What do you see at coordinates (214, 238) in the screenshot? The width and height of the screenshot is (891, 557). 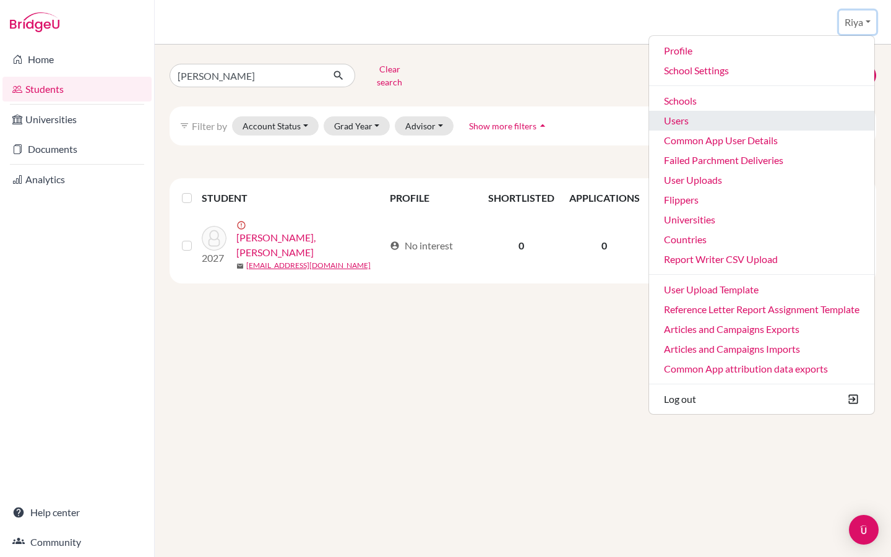 I see `img: JANNA ESPIN, DANIEL ENRIQUE` at bounding box center [214, 238].